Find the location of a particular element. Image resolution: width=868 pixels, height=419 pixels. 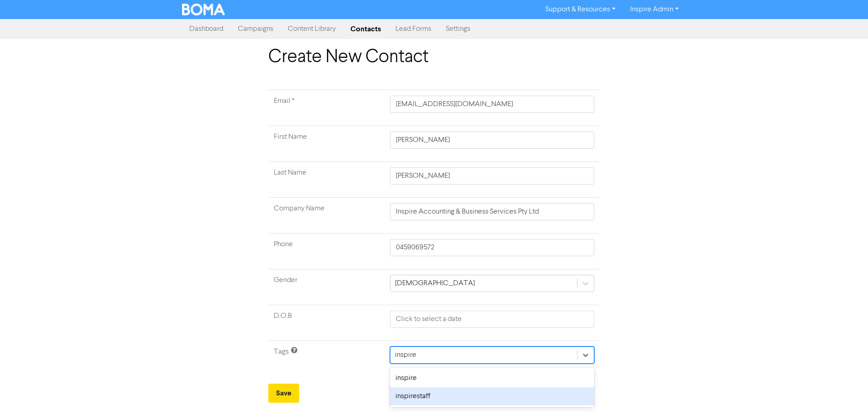

td: Required is located at coordinates (327, 108).